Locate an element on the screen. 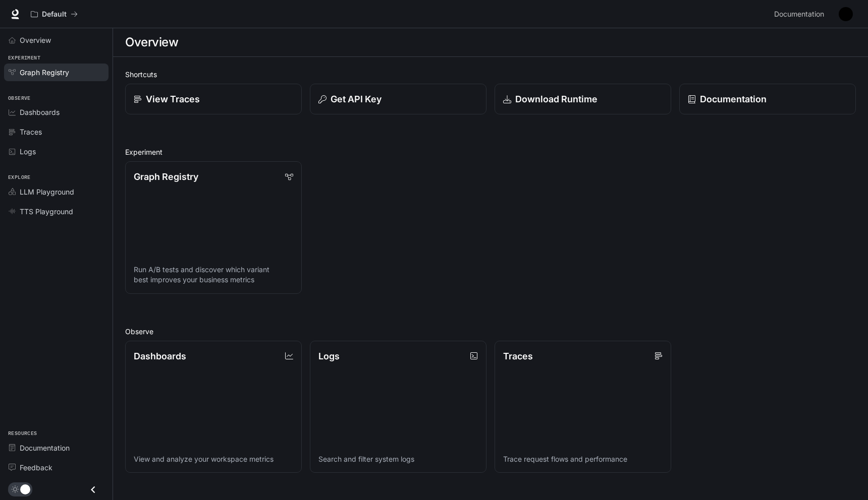 The image size is (868, 500). span: Dark mode toggle is located at coordinates (25, 489).